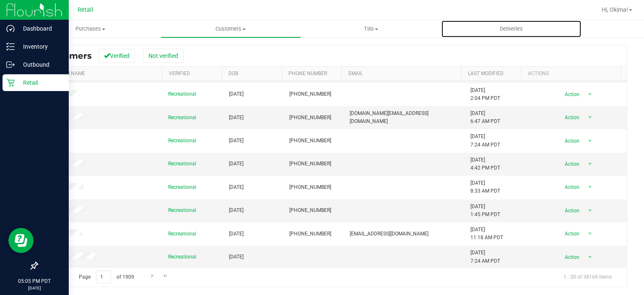  Describe the element at coordinates (40, 83) in the screenshot. I see `p: Retail` at that location.